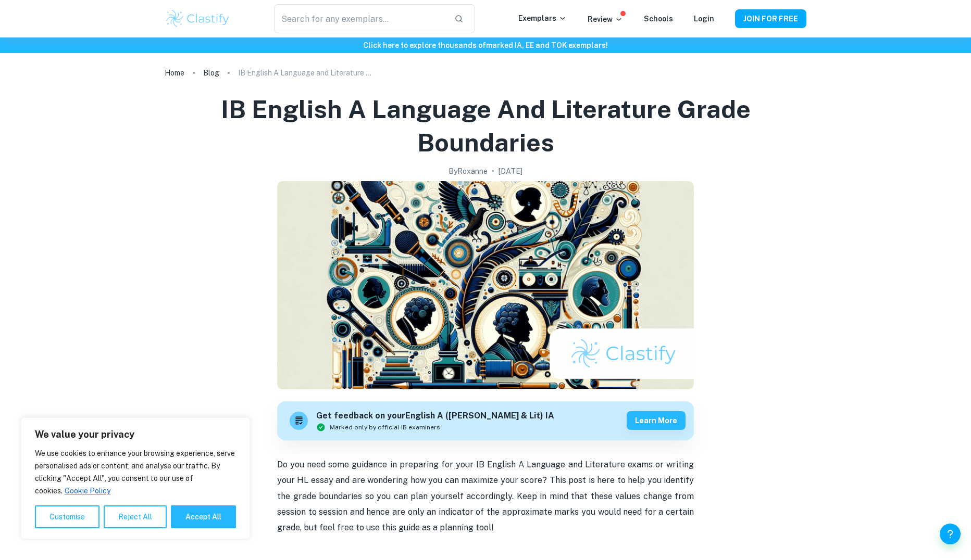 The width and height of the screenshot is (971, 560). I want to click on h6: Click here to explore thousands of marked IA, EE and TOK exemplars !, so click(485, 45).